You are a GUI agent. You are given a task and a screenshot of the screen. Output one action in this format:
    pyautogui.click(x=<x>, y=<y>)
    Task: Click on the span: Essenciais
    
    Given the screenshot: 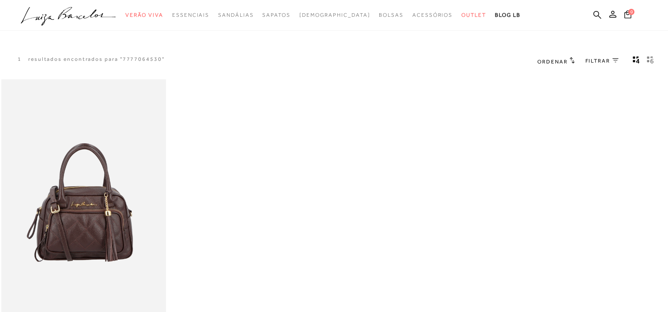 What is the action you would take?
    pyautogui.click(x=191, y=15)
    